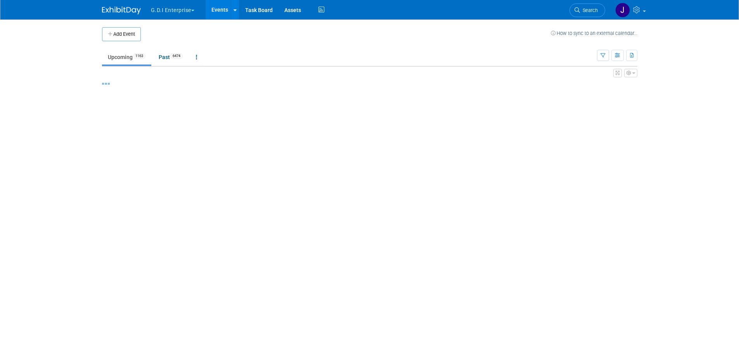 This screenshot has height=354, width=739. I want to click on a: How to sync to an external calendar..., so click(594, 33).